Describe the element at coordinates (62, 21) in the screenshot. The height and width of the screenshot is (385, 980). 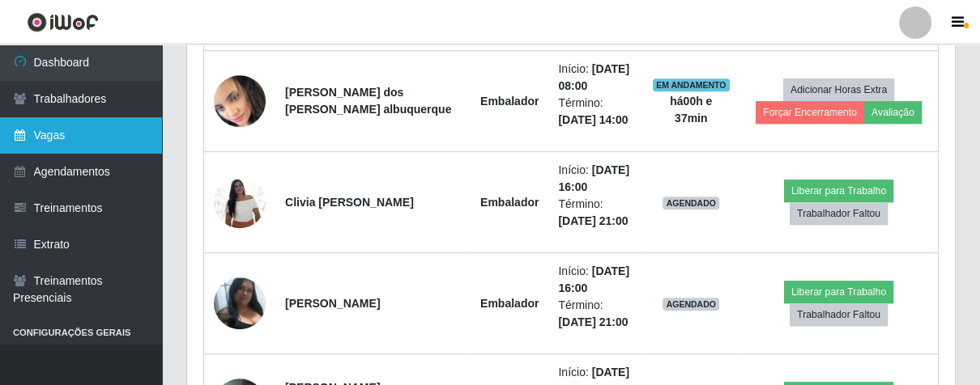
I see `img: CoreUI Logo` at that location.